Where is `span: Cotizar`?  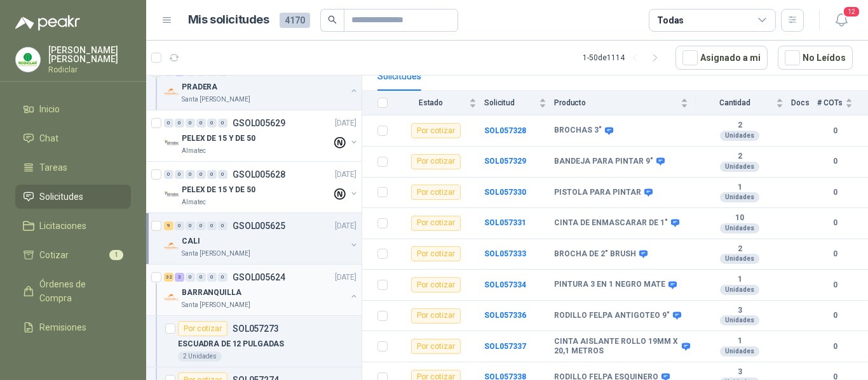 span: Cotizar is located at coordinates (54, 255).